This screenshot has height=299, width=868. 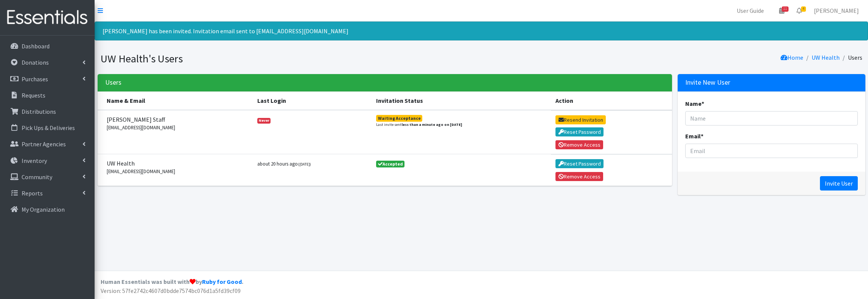 I want to click on p: Donations, so click(x=35, y=62).